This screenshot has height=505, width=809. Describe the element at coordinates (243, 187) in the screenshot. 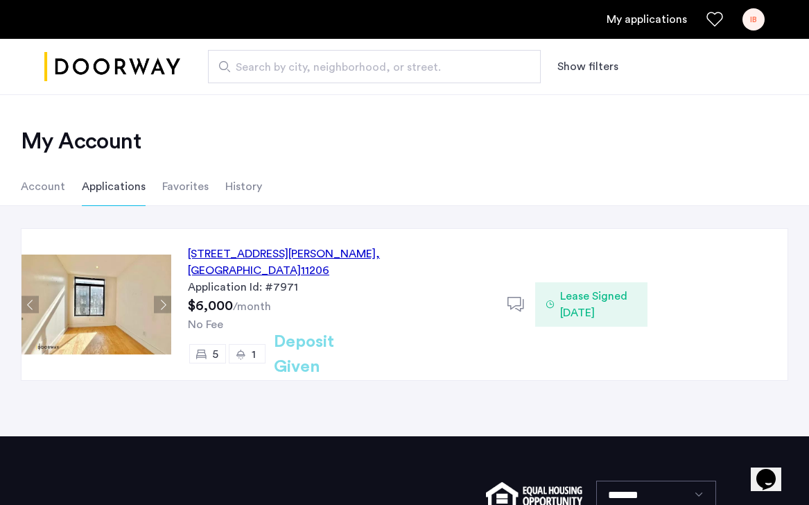

I see `li: History` at that location.